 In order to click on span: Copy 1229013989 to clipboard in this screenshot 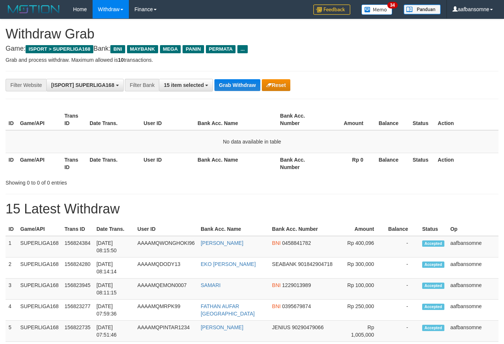, I will do `click(297, 286)`.